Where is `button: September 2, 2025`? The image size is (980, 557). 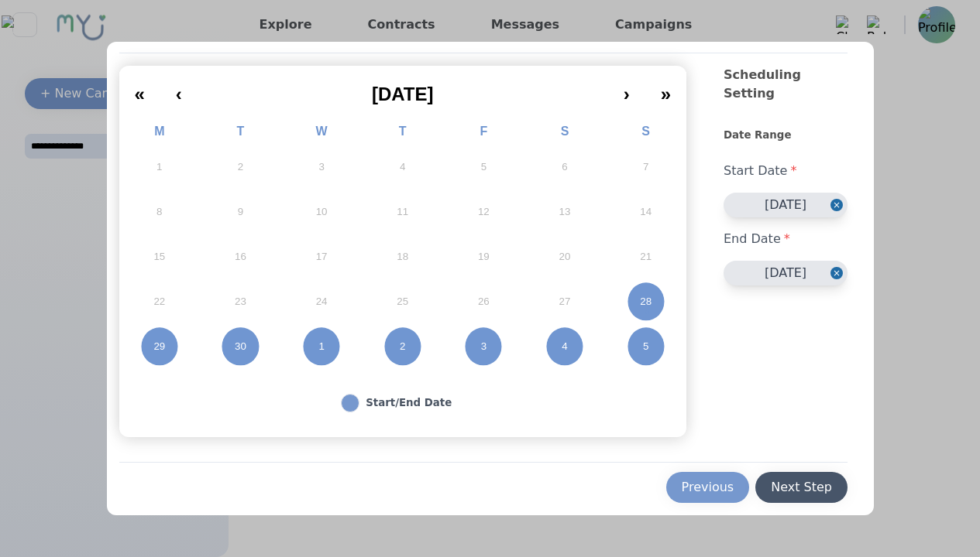
button: September 2, 2025 is located at coordinates (241, 167).